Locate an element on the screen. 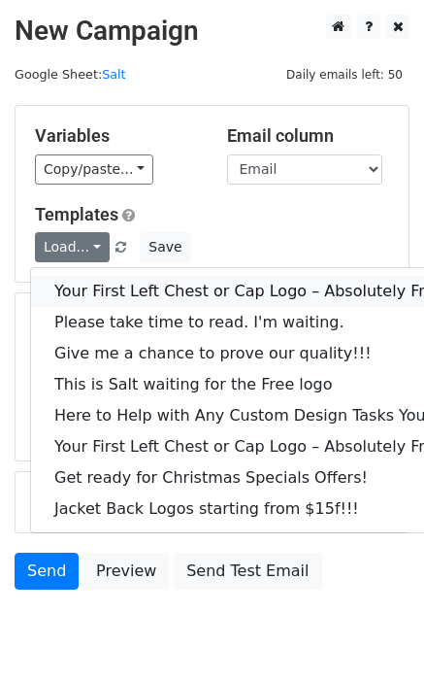  a: Send Test Email is located at coordinates (248, 571).